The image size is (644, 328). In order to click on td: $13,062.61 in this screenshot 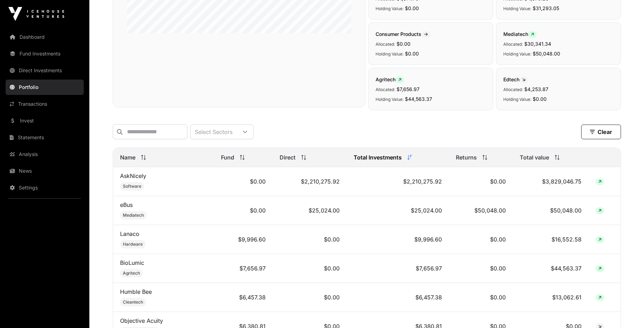, I will do `click(550, 298)`.